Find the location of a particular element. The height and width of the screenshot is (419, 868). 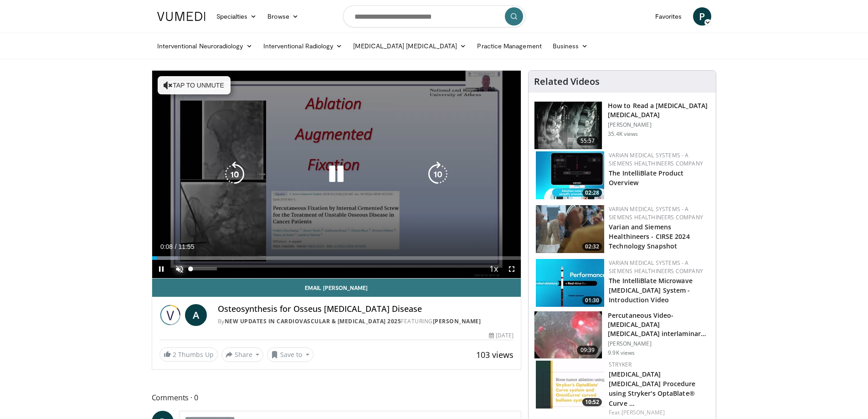

div: By FEATURING is located at coordinates (365, 322).